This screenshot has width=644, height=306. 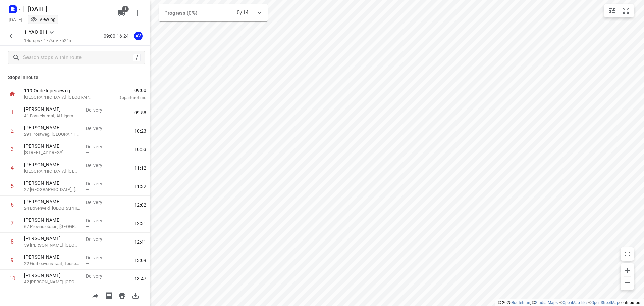 What do you see at coordinates (605, 302) in the screenshot?
I see `a: OpenStreetMap` at bounding box center [605, 302].